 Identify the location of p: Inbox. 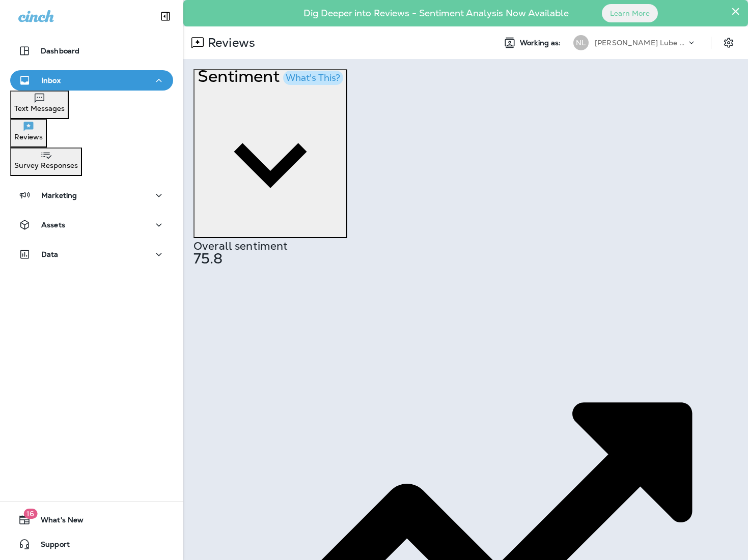
(51, 80).